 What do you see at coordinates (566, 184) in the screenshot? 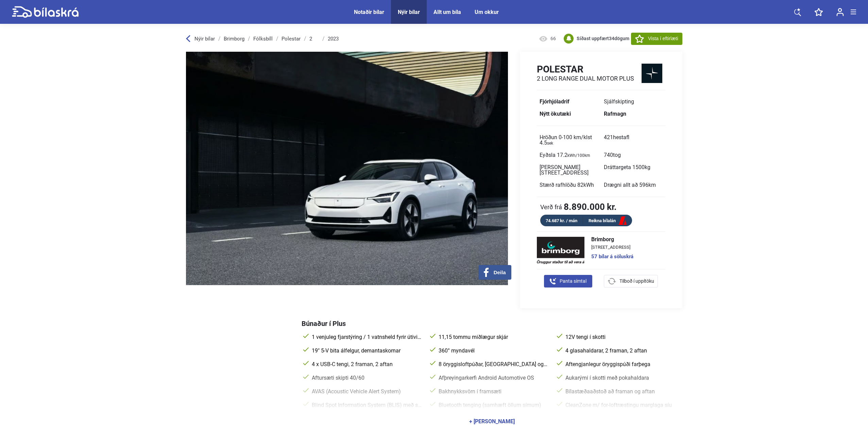
I see `span: Stærð rafhlöðu 82` at bounding box center [566, 184].